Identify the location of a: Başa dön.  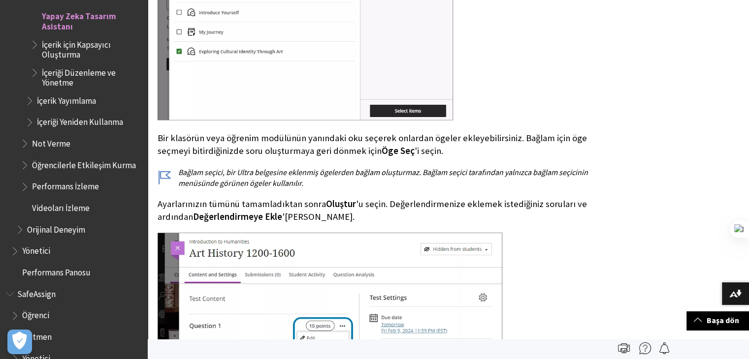
(717, 321).